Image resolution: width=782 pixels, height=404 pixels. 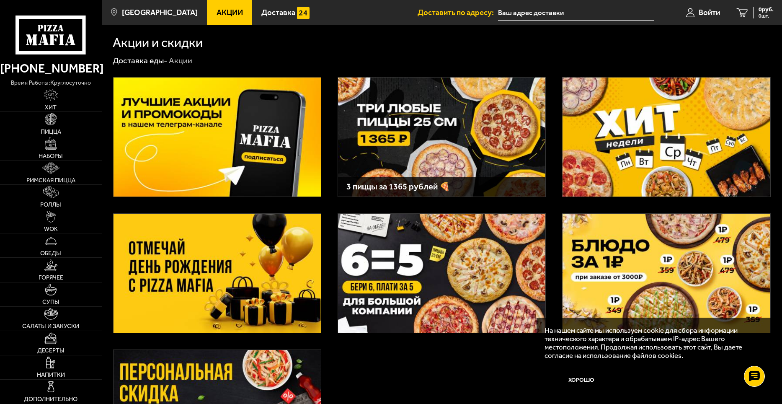 I want to click on input: Ваш адрес доставки, so click(x=576, y=13).